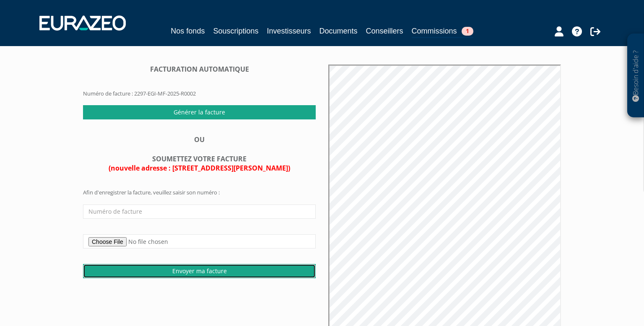  Describe the element at coordinates (289, 31) in the screenshot. I see `a: Investisseurs` at that location.